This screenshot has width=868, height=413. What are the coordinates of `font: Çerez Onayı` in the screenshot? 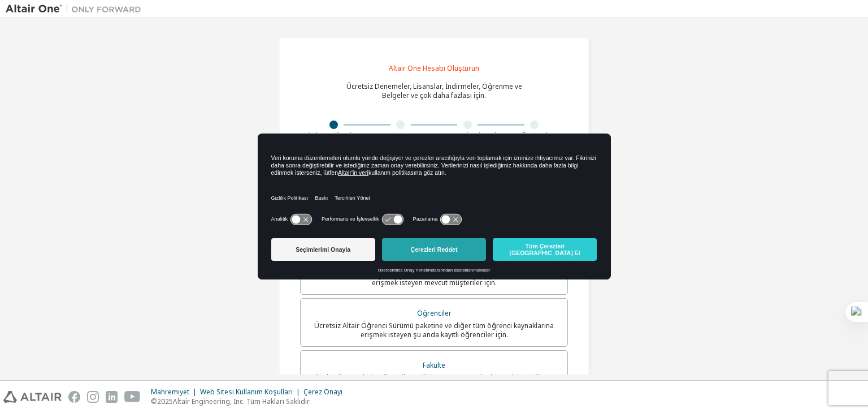 It's located at (323, 391).